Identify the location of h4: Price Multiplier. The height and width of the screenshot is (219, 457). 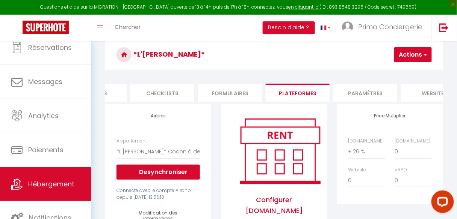
(390, 116).